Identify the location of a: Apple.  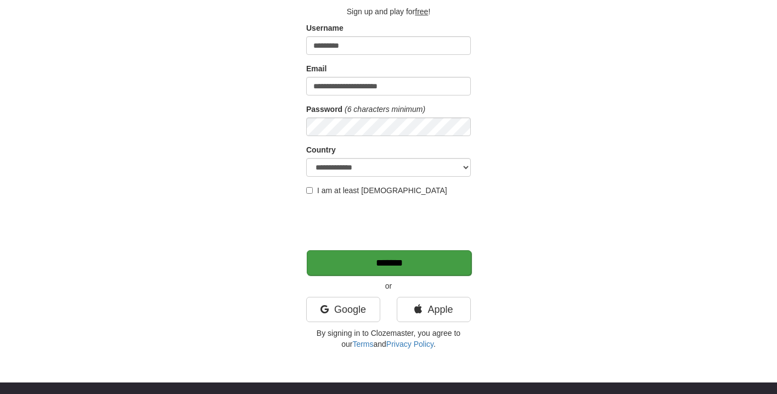
(433, 309).